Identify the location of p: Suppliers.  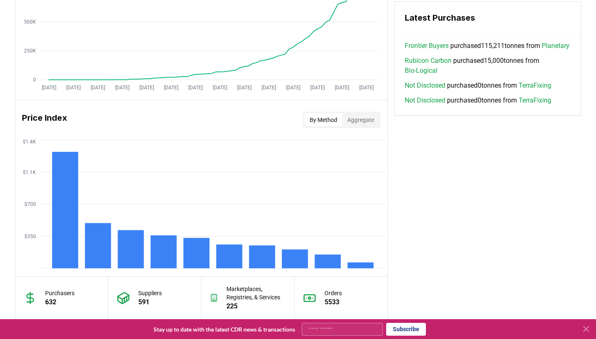
(150, 293).